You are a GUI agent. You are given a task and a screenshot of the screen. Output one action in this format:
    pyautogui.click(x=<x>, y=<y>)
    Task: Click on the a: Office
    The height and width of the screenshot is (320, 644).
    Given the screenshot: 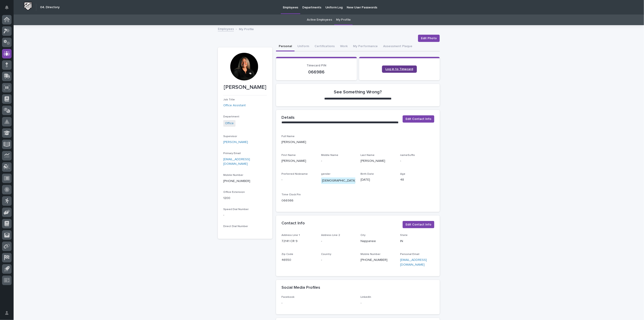 What is the action you would take?
    pyautogui.click(x=230, y=123)
    